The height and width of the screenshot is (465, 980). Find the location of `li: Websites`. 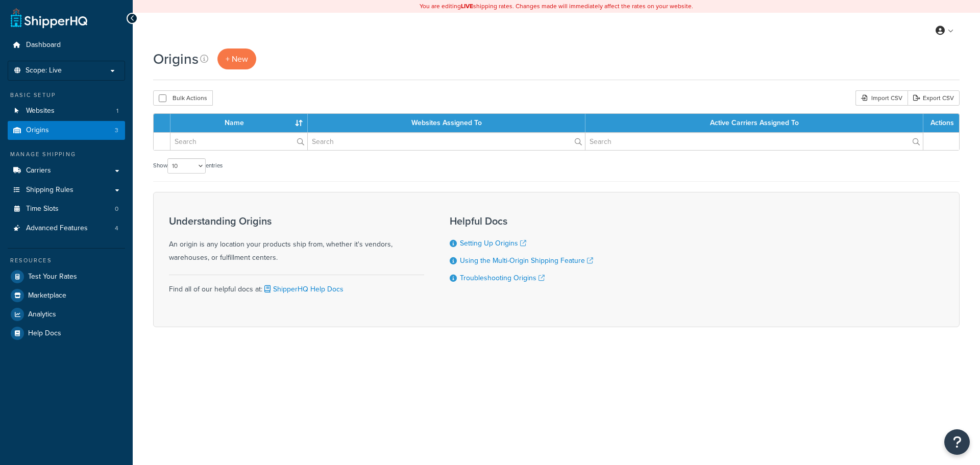

li: Websites is located at coordinates (66, 111).